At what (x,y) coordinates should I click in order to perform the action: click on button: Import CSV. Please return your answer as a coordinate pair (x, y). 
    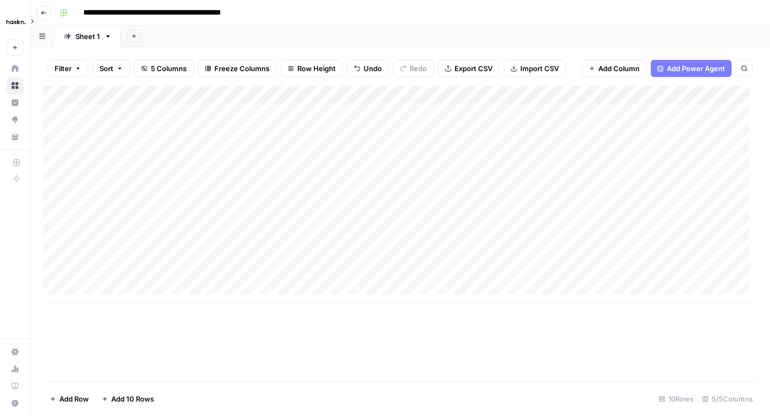
    Looking at the image, I should click on (534, 68).